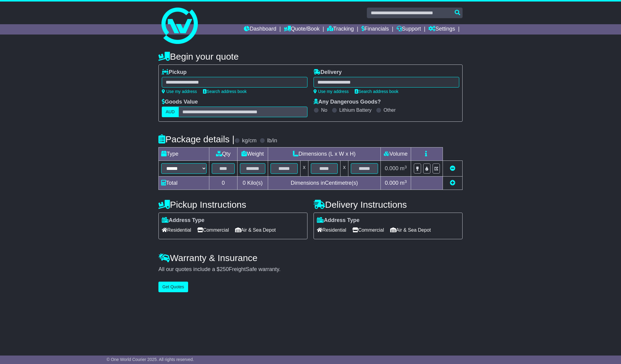 Image resolution: width=621 pixels, height=364 pixels. What do you see at coordinates (170, 112) in the screenshot?
I see `label: AUD` at bounding box center [170, 112].